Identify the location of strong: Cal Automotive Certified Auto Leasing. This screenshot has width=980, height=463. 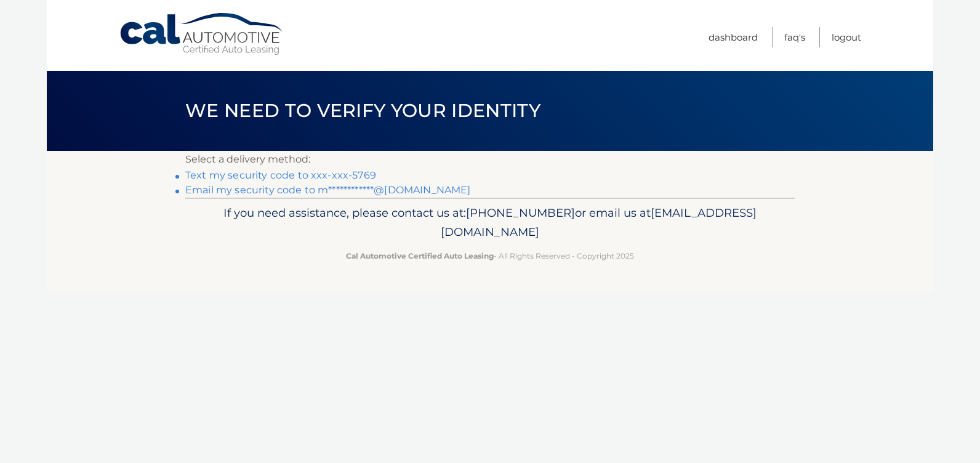
(420, 255).